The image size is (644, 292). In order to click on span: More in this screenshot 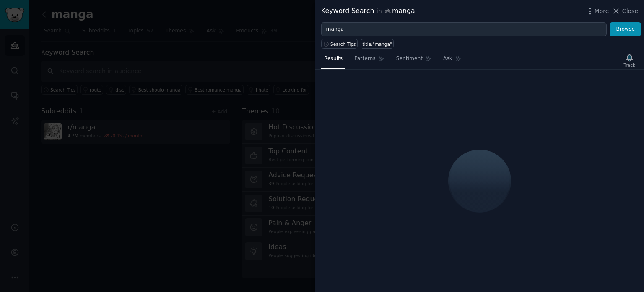, I will do `click(602, 11)`.